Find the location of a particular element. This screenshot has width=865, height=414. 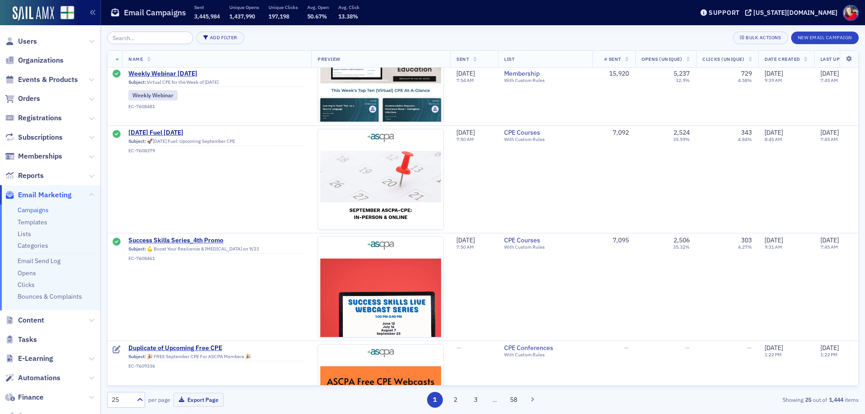

span: Sent is located at coordinates (463, 59).